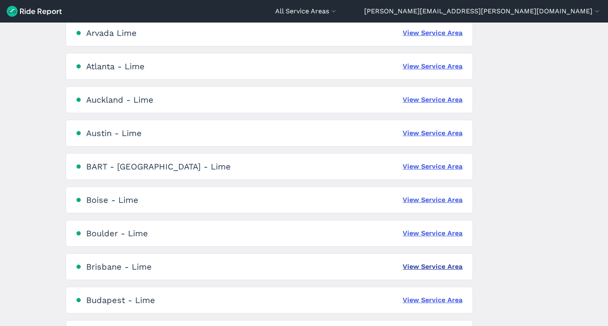 Image resolution: width=608 pixels, height=326 pixels. I want to click on img: Ride Report, so click(34, 11).